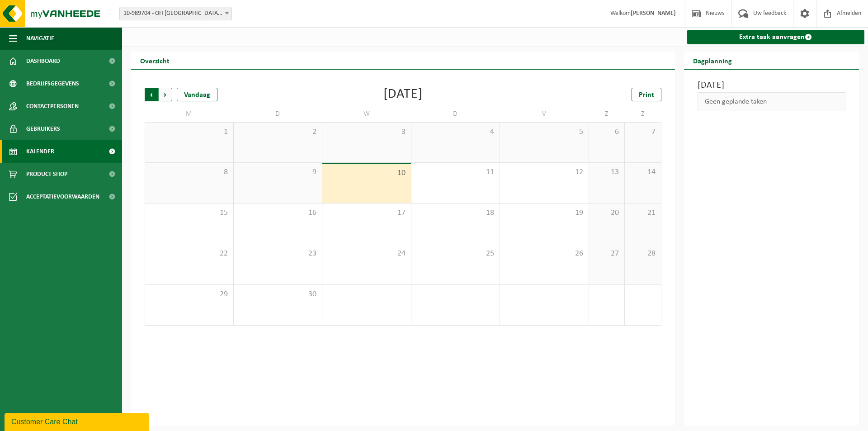  Describe the element at coordinates (607, 254) in the screenshot. I see `span: 27` at that location.